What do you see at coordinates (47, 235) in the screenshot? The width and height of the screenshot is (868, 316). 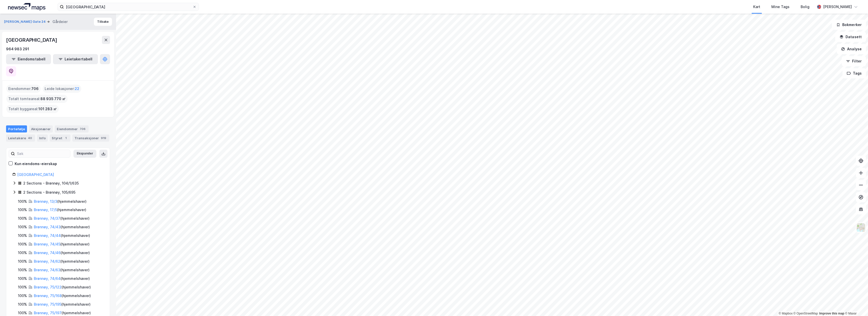 I see `a: Brønnøy, 74/44` at bounding box center [47, 235].